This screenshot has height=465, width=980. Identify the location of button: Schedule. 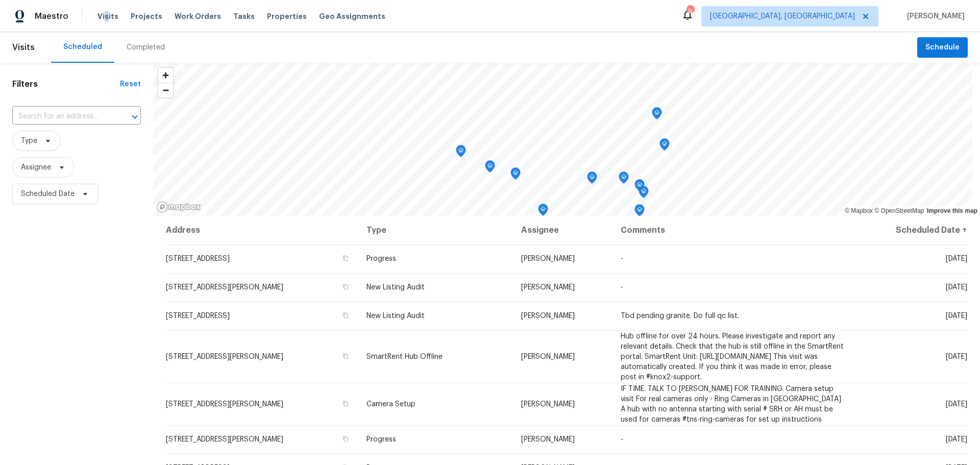
(942, 47).